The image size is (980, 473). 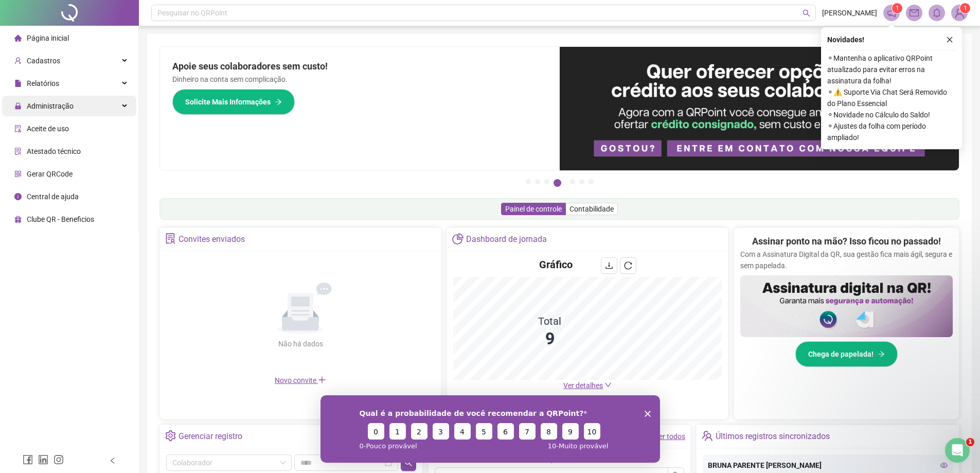 I want to click on h4: Gráfico, so click(x=556, y=265).